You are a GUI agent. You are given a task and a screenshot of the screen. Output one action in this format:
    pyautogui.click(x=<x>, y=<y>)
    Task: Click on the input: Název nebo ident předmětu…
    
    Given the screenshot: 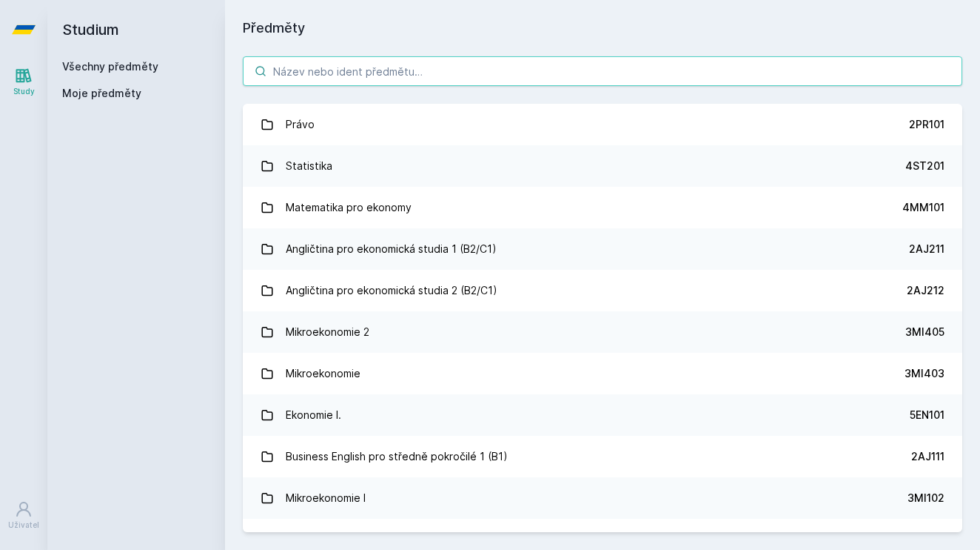 What is the action you would take?
    pyautogui.click(x=602, y=71)
    